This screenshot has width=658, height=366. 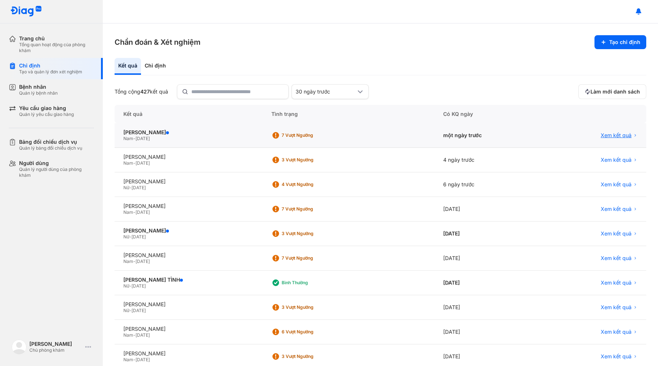 I want to click on button: Làm mới danh sách, so click(x=612, y=92).